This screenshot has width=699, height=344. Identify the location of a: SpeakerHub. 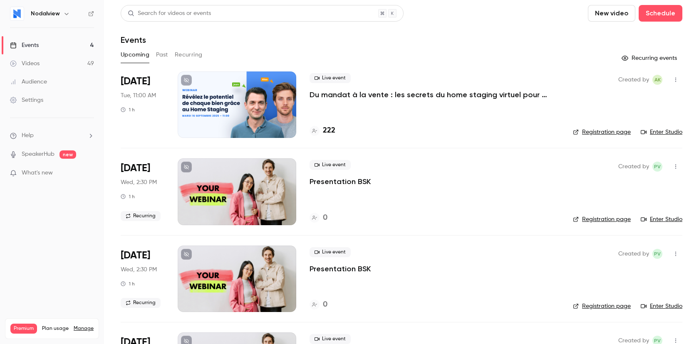
(38, 154).